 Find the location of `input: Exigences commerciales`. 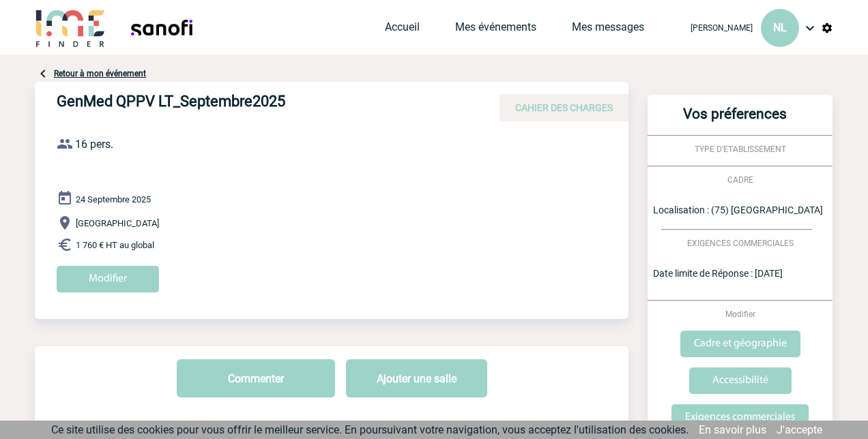

input: Exigences commerciales is located at coordinates (740, 417).